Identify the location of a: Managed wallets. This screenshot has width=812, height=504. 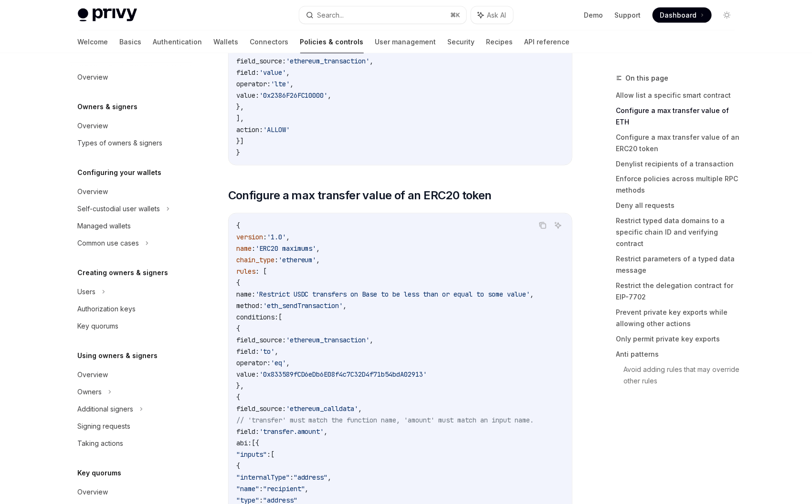
(131, 226).